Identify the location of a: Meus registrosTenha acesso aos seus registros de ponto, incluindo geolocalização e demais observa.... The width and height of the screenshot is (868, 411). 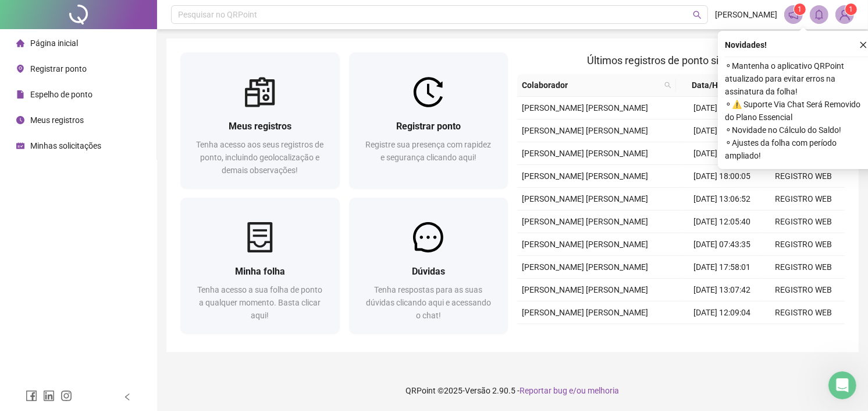
(260, 120).